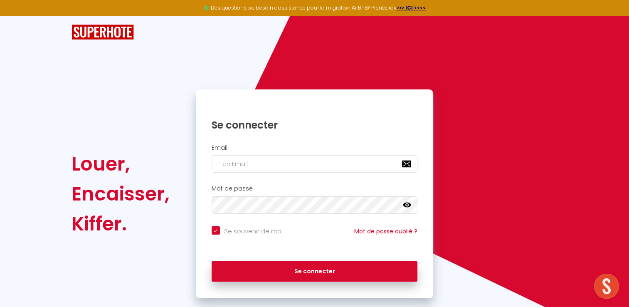  What do you see at coordinates (121, 194) in the screenshot?
I see `div: Encaisser,` at bounding box center [121, 194].